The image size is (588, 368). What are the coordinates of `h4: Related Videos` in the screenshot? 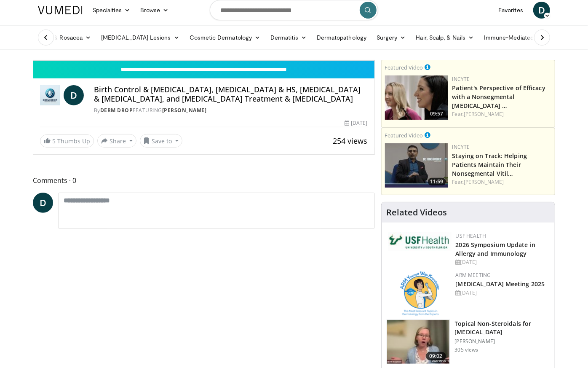 It's located at (417, 212).